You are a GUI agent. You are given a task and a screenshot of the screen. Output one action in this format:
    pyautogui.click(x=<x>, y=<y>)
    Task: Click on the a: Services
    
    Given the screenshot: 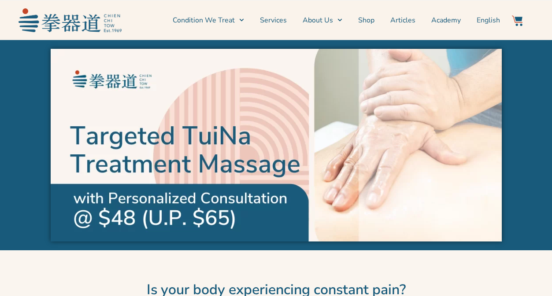 What is the action you would take?
    pyautogui.click(x=273, y=20)
    